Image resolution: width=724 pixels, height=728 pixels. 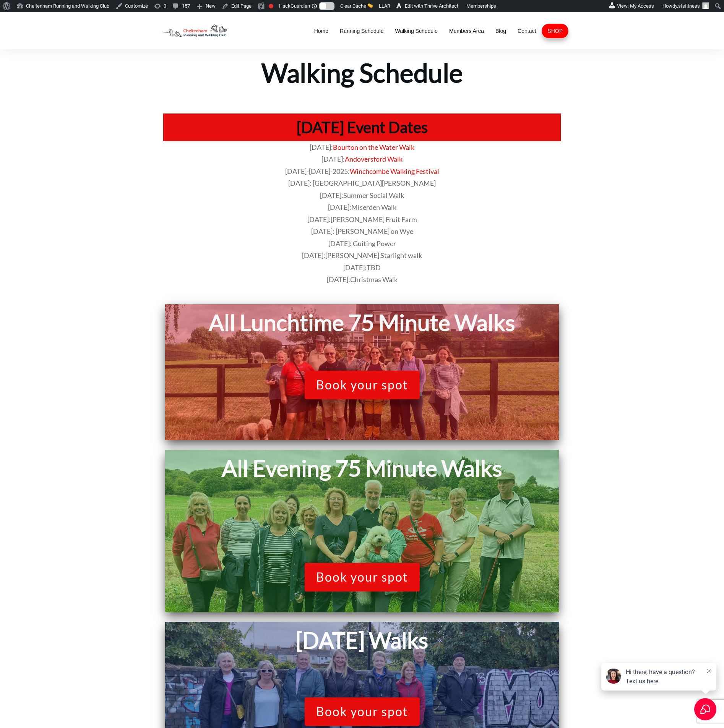 I want to click on a: Running Schedule, so click(x=361, y=31).